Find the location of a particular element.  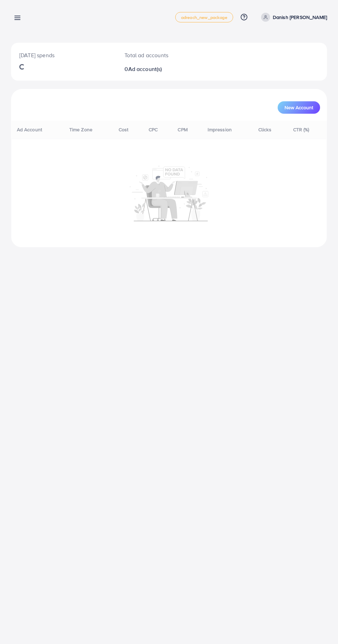

button: New Account is located at coordinates (299, 107).